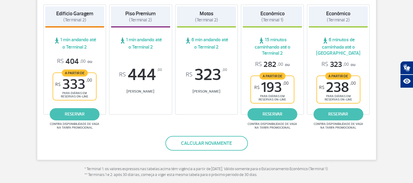  I want to click on span: 282, so click(269, 64).